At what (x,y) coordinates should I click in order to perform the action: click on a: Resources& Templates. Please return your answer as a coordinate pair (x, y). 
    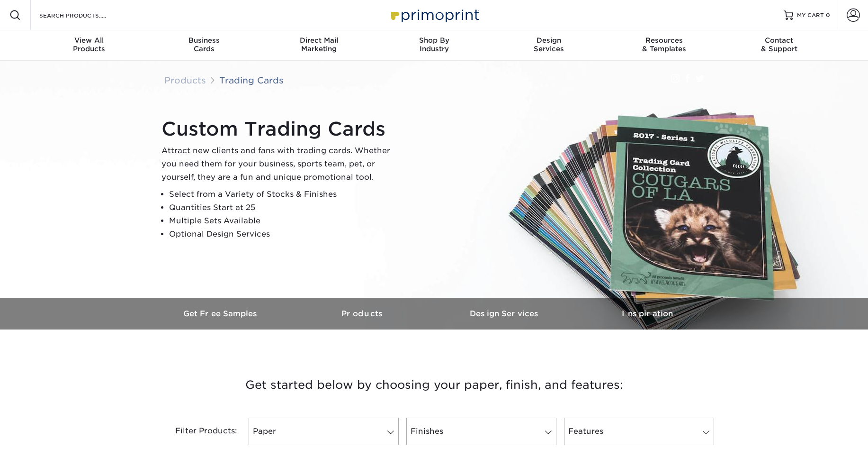
    Looking at the image, I should click on (664, 46).